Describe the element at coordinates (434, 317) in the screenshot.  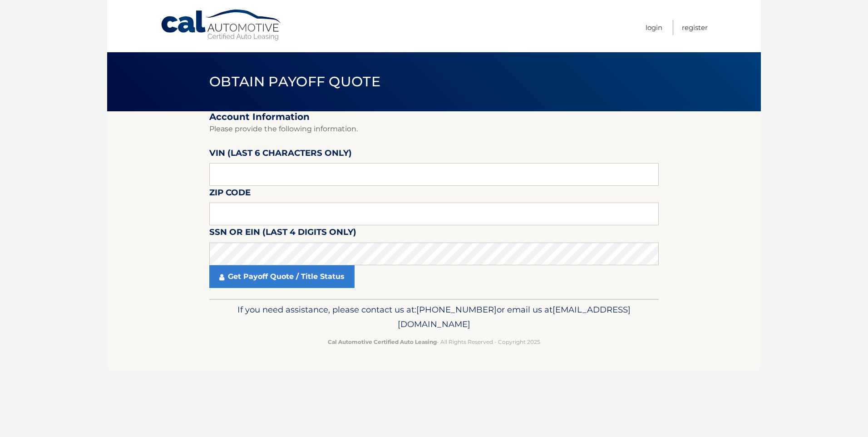
I see `p: If you need assistance, please contact us at: or email us at` at that location.